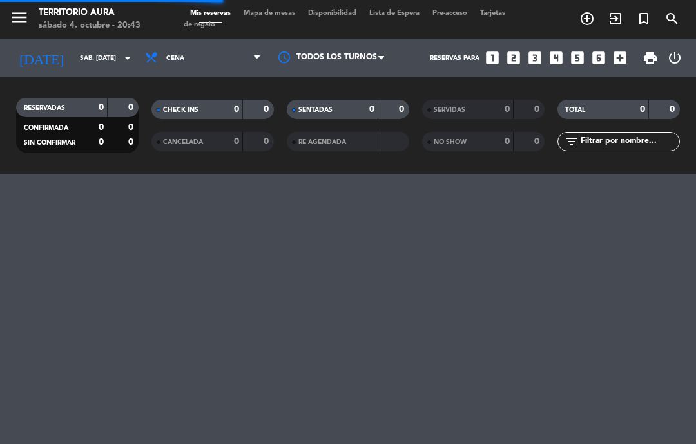  Describe the element at coordinates (19, 19) in the screenshot. I see `button: menu` at that location.